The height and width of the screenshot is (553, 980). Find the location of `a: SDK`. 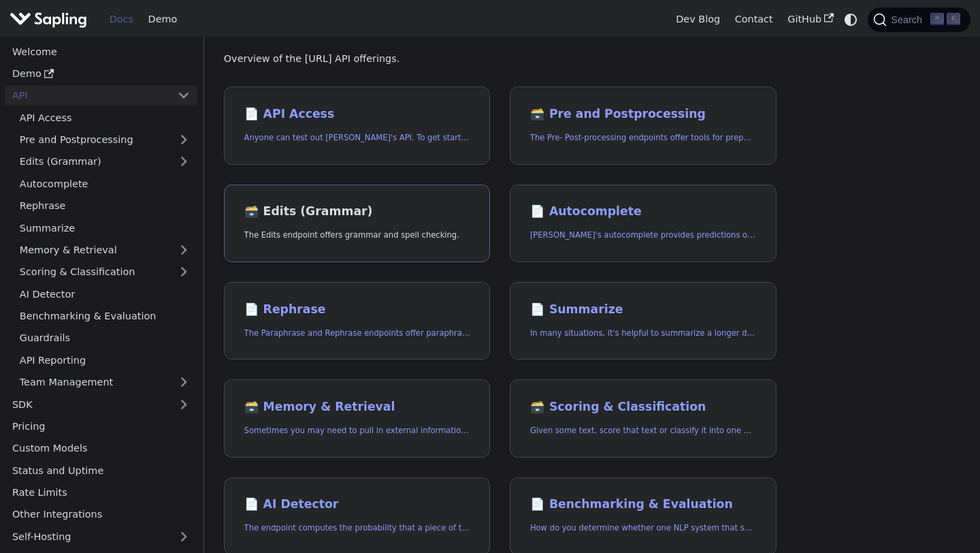

a: SDK is located at coordinates (87, 404).